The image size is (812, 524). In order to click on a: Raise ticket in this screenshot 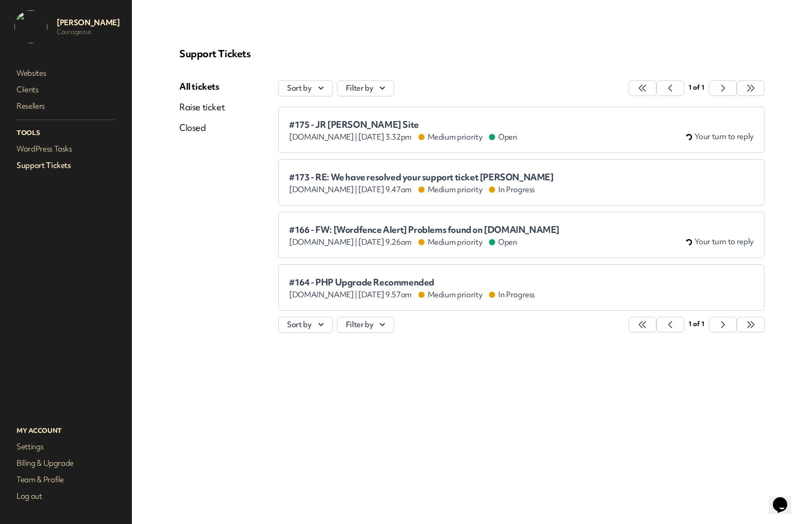, I will do `click(202, 108)`.